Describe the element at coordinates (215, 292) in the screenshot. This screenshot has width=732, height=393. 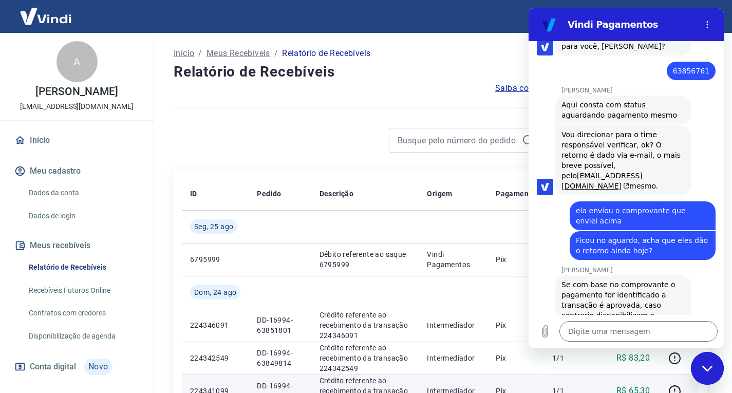
I see `span: Dom, 24 ago` at that location.